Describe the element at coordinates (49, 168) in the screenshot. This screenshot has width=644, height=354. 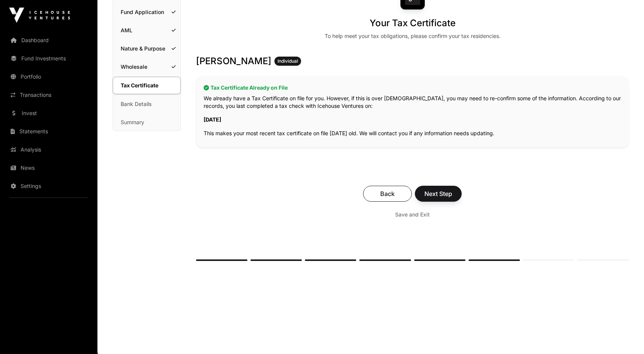
I see `a: News` at that location.